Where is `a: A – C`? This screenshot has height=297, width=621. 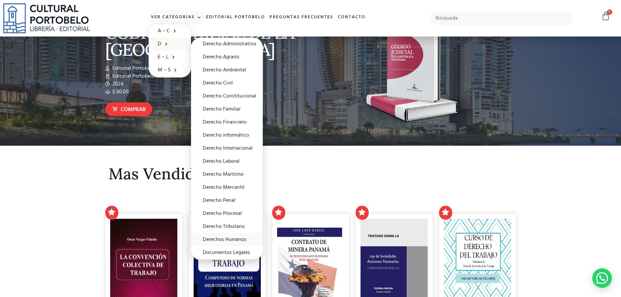
a: A – C is located at coordinates (170, 31).